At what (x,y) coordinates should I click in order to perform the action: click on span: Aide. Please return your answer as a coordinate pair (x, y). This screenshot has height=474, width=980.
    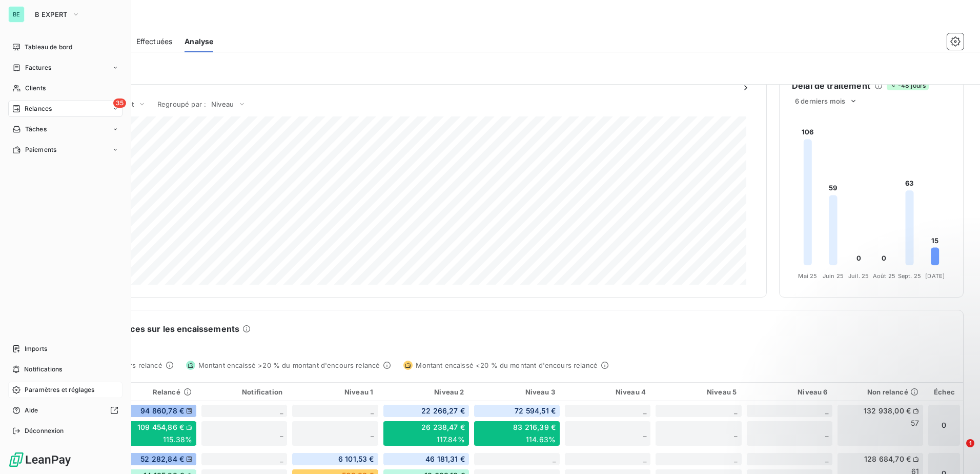
    Looking at the image, I should click on (31, 410).